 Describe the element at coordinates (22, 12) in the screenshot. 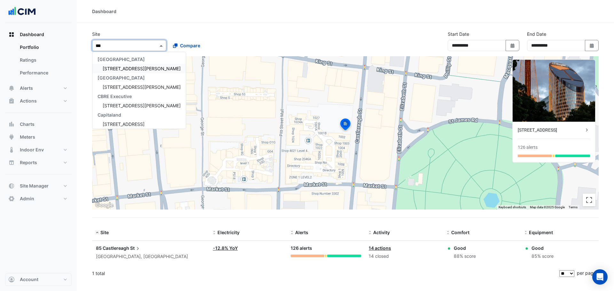

I see `img: Company Logo` at that location.